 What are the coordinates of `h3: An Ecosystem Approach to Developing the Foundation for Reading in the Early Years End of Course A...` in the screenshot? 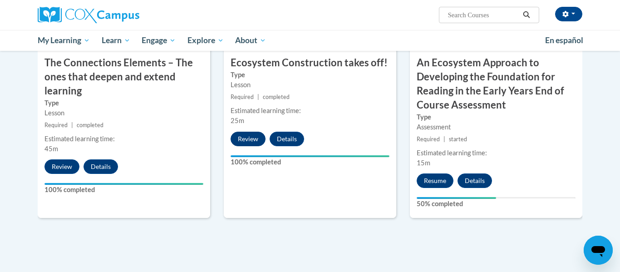 It's located at (496, 84).